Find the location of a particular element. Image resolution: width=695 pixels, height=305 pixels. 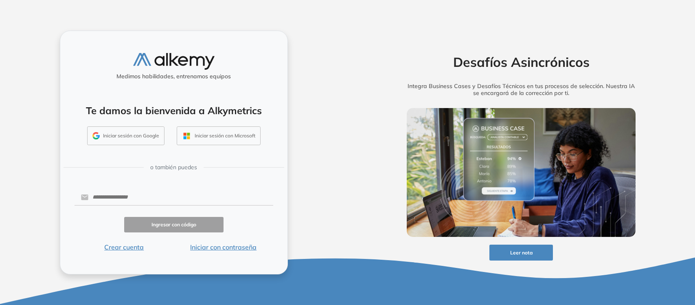

h4: Te damos la bienvenida a Alkymetrics is located at coordinates (174, 110).